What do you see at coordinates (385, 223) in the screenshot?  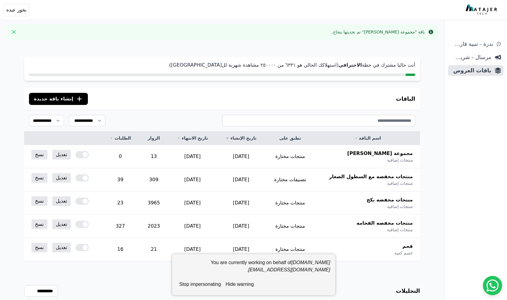 I see `span: منتجات مخفضه الفخامه` at bounding box center [385, 223].